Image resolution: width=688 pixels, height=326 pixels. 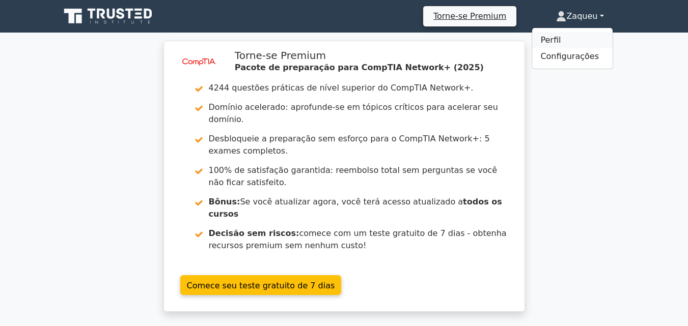 What do you see at coordinates (581, 16) in the screenshot?
I see `font: Zaqueu` at bounding box center [581, 16].